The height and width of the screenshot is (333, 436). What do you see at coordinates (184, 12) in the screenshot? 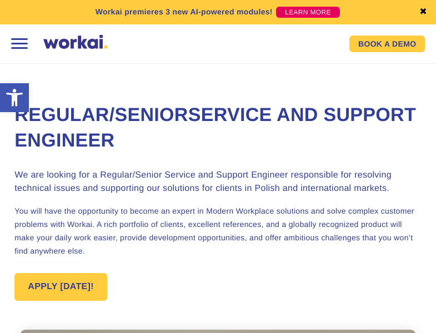
I see `p: Workai premieres 3 new AI-powered modules!` at bounding box center [184, 12].